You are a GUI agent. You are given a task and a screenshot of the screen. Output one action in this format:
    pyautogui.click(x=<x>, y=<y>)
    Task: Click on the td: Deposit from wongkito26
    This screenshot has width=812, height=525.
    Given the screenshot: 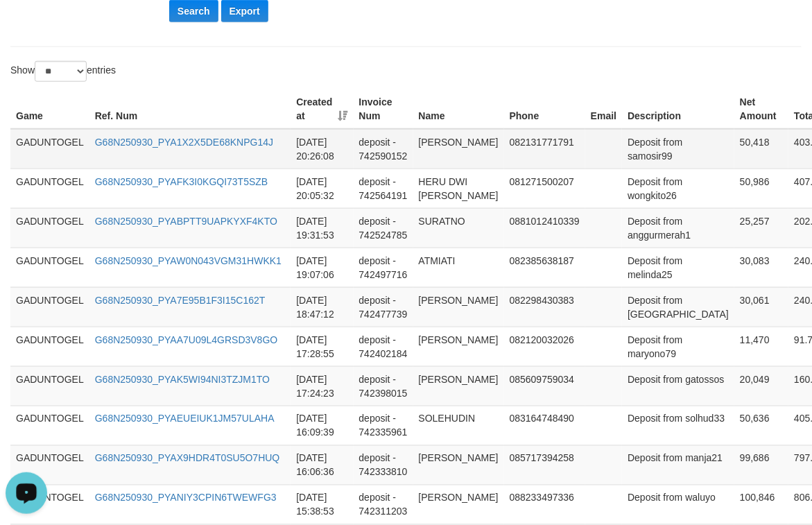 What is the action you would take?
    pyautogui.click(x=678, y=188)
    